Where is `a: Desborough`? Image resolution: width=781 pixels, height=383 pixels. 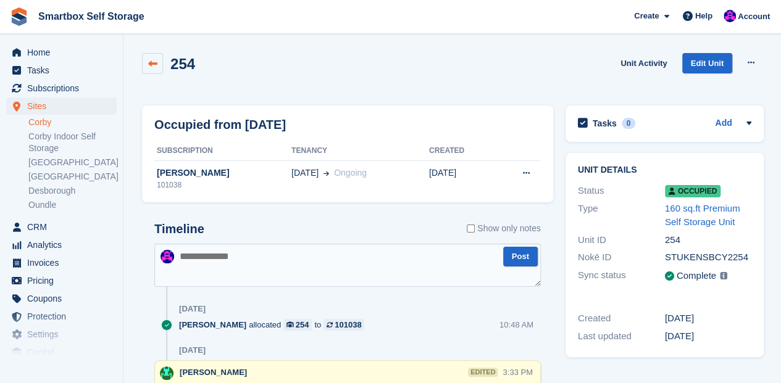 a: Desborough is located at coordinates (72, 191).